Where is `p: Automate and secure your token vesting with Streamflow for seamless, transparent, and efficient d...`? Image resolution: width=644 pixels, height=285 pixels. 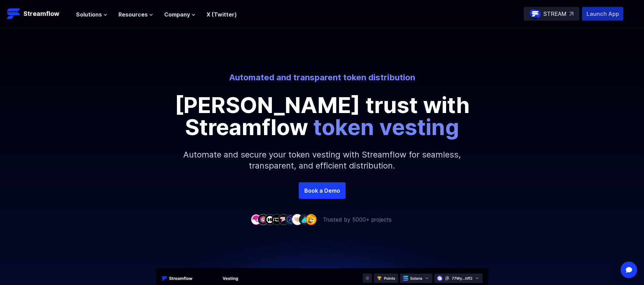 p: Automate and secure your token vesting with Streamflow for seamless, transparent, and efficient d... is located at coordinates (322, 160).